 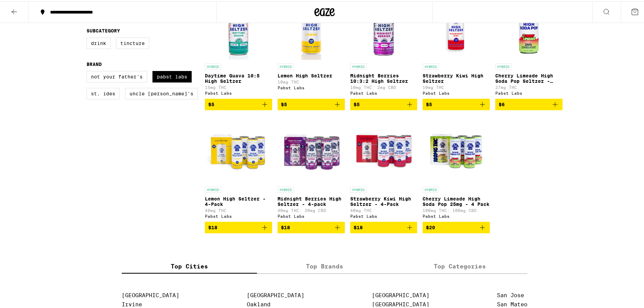 What do you see at coordinates (238, 77) in the screenshot?
I see `p: Daytime Guava 10:5 High Seltzer` at bounding box center [238, 77].